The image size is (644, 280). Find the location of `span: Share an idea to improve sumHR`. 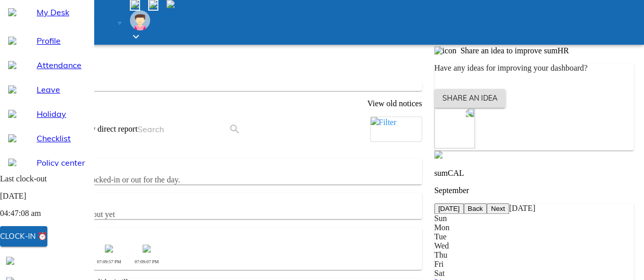

span: Share an idea to improve sumHR is located at coordinates (514, 50).